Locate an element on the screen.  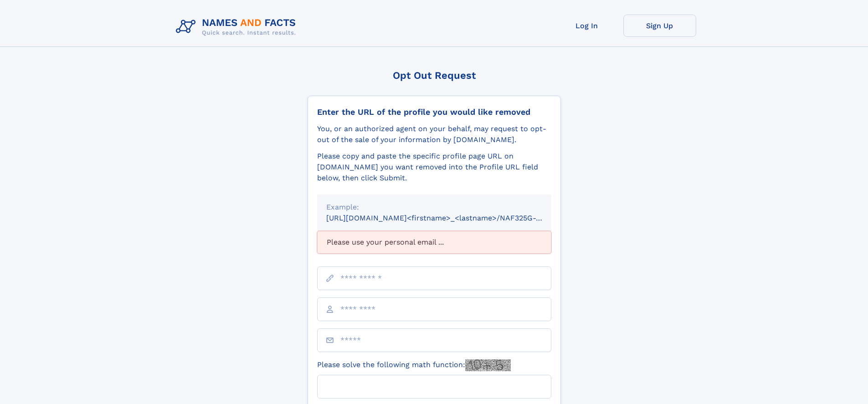
div: You, or an authorized agent on your behalf, may request to opt-out of the sale of your informatio... is located at coordinates (434, 134).